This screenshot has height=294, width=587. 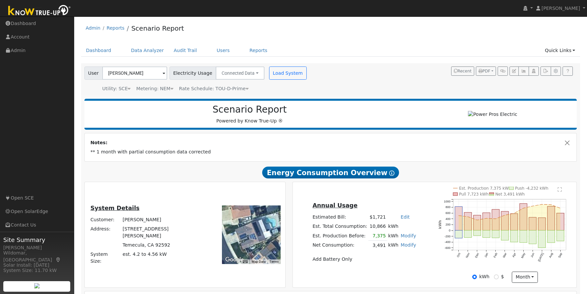 I want to click on button: PDF, so click(x=485, y=71).